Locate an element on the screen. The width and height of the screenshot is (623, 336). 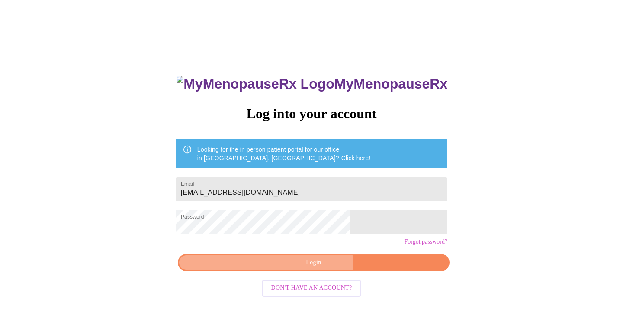
span: Don't have an account? is located at coordinates (311, 288).